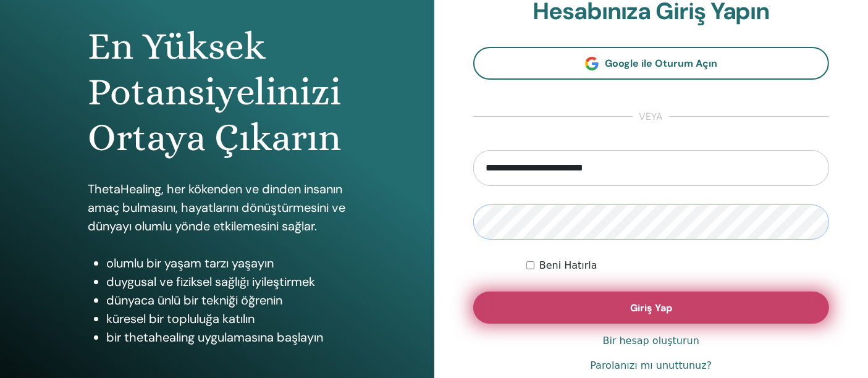  What do you see at coordinates (189, 263) in the screenshot?
I see `font: olumlu bir yaşam tarzı yaşayın` at bounding box center [189, 263].